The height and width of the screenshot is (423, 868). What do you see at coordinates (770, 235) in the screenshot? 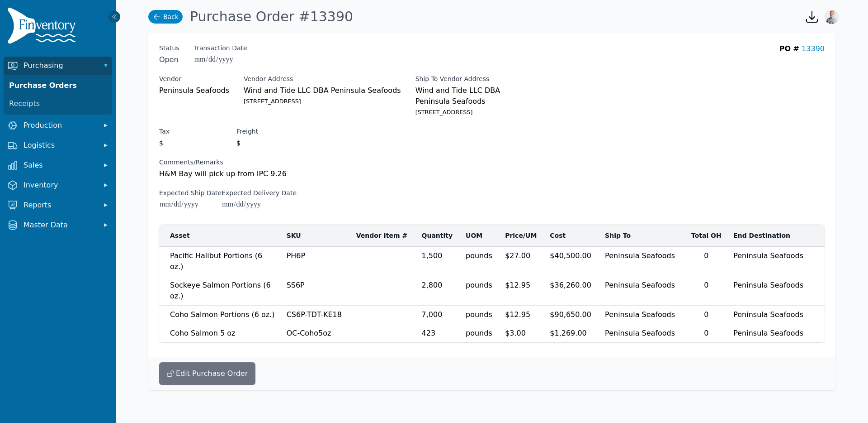
I see `th: End Destination` at bounding box center [770, 235].